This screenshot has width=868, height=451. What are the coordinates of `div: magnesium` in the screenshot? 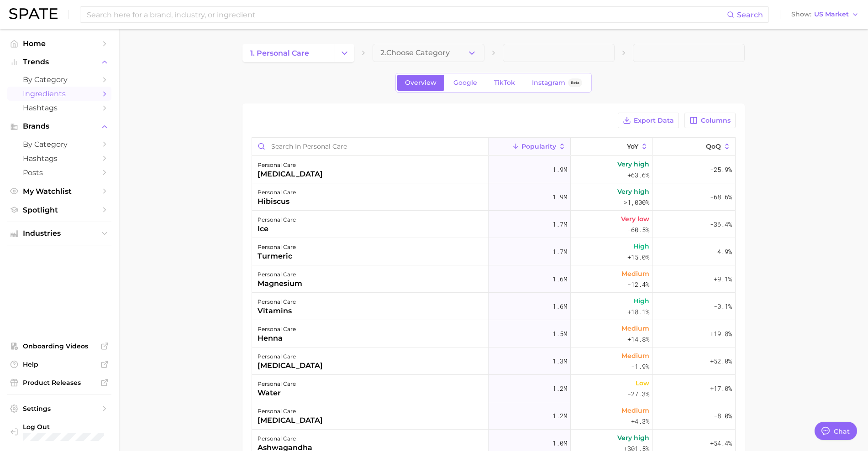 It's located at (280, 284).